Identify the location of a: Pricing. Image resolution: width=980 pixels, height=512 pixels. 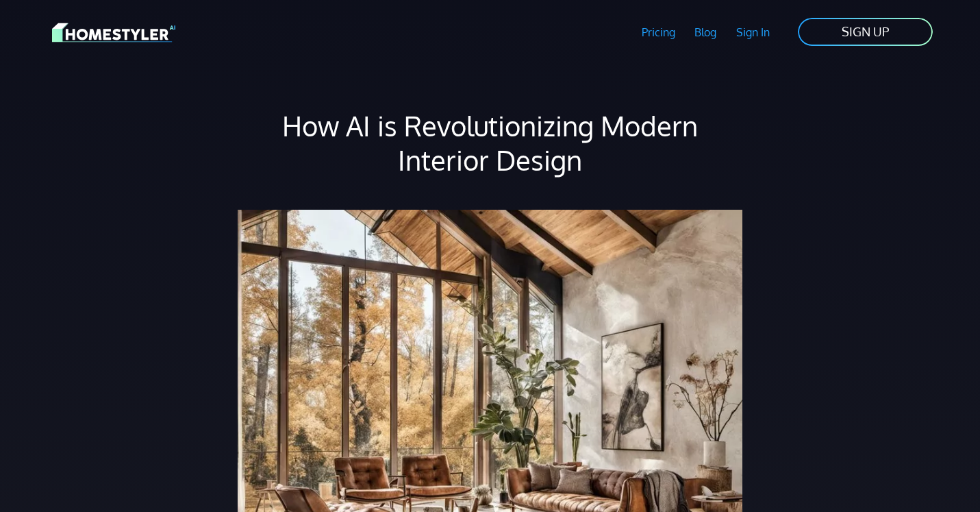
(658, 32).